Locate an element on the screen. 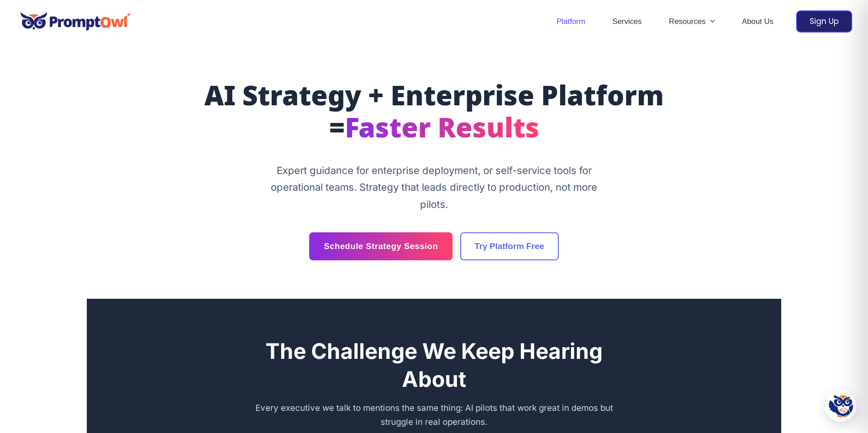  h1: AI Strategy + Enterprise Platform = is located at coordinates (434, 114).